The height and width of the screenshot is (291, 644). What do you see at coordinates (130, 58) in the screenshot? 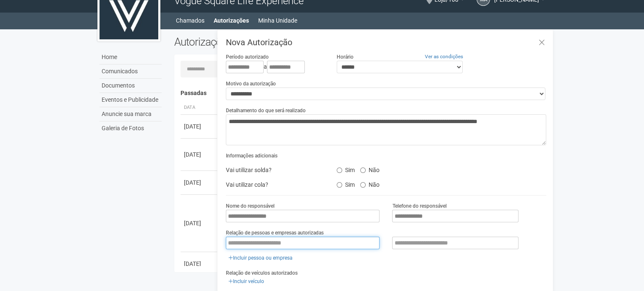
I see `a: Home` at bounding box center [130, 58].